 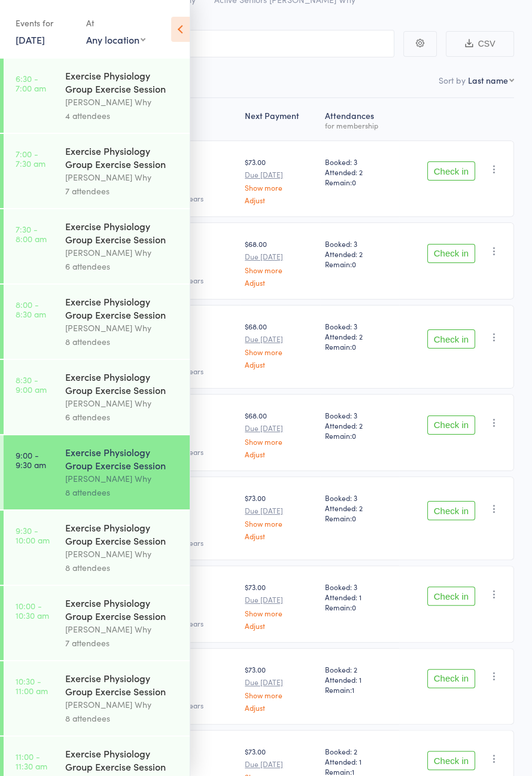 I want to click on input: Search by name, so click(x=206, y=44).